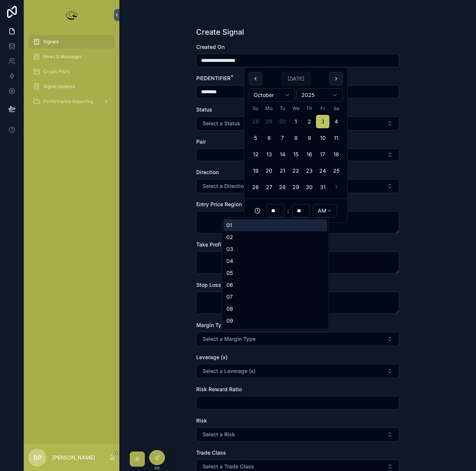  What do you see at coordinates (322, 155) in the screenshot?
I see `button: Friday, October 17th, 2025` at bounding box center [322, 155].